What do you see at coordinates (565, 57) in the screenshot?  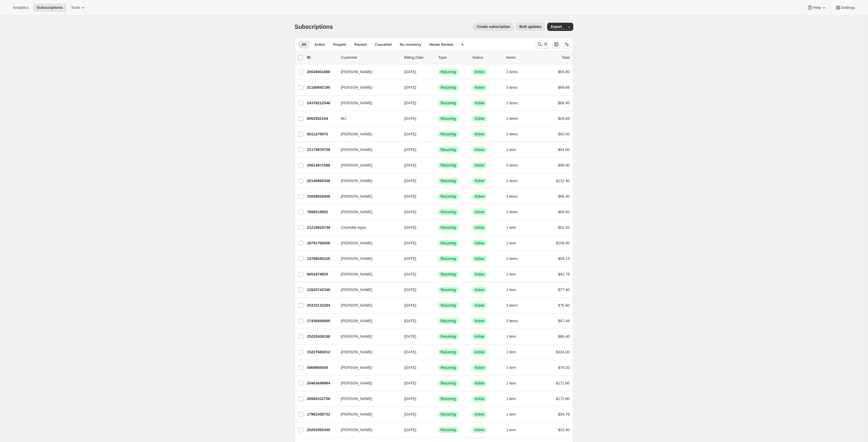 I see `p: Total` at bounding box center [565, 57].